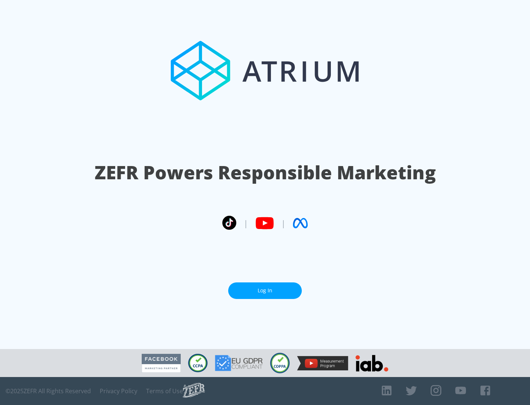 This screenshot has width=530, height=405. What do you see at coordinates (119, 391) in the screenshot?
I see `a: Privacy Policy` at bounding box center [119, 391].